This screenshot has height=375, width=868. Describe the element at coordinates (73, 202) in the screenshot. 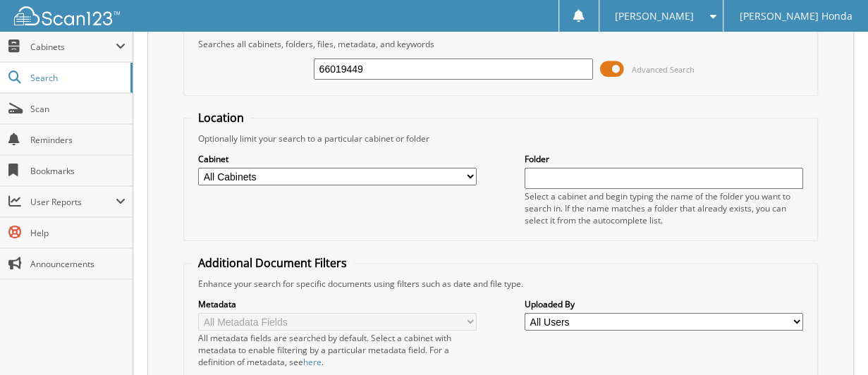

I see `span: User Reports` at that location.